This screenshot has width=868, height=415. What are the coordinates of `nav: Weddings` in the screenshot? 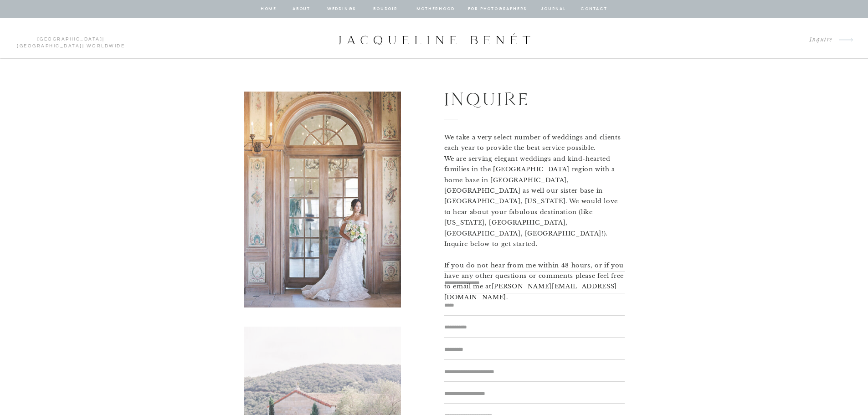 It's located at (342, 9).